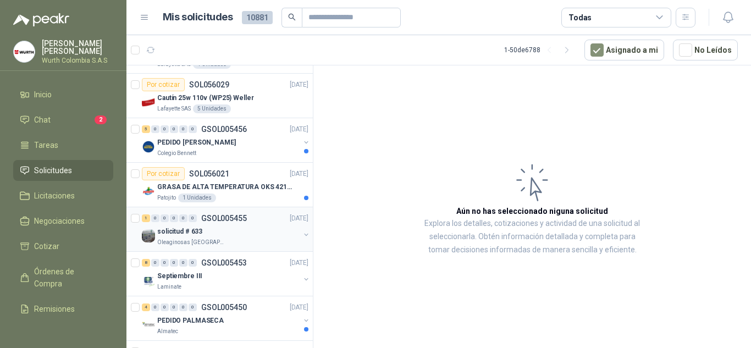 The image size is (751, 348). I want to click on p: Septiembre III, so click(180, 276).